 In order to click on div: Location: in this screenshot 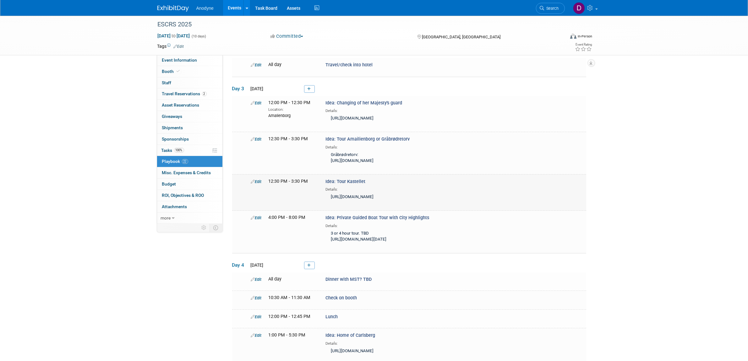, I will do `click(292, 109)`.